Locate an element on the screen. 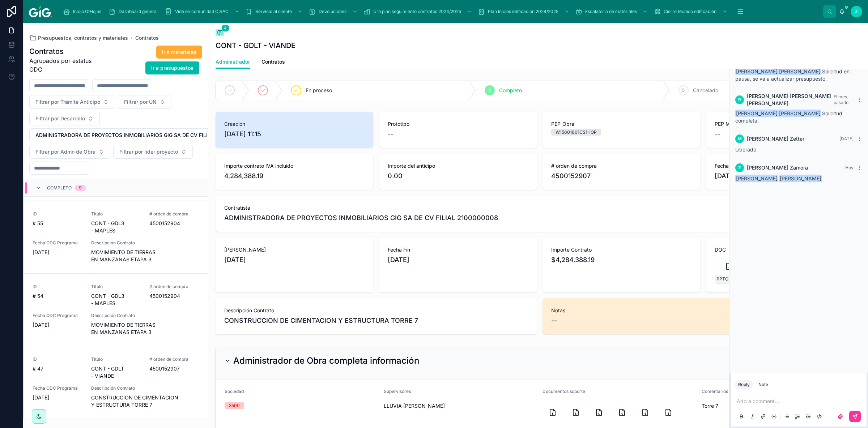 This screenshot has height=428, width=868. span: Importe Contrato is located at coordinates (621, 250).